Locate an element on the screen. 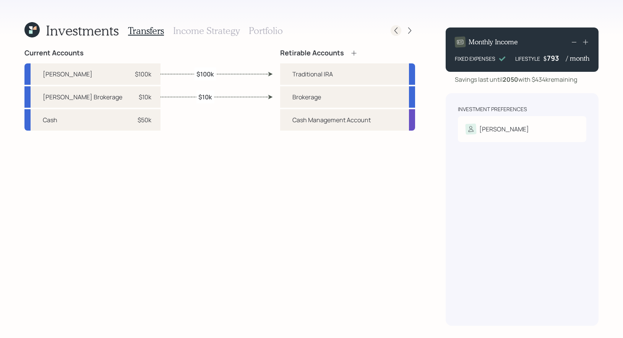 The image size is (623, 338). div: Investment Preferences is located at coordinates (492, 109).